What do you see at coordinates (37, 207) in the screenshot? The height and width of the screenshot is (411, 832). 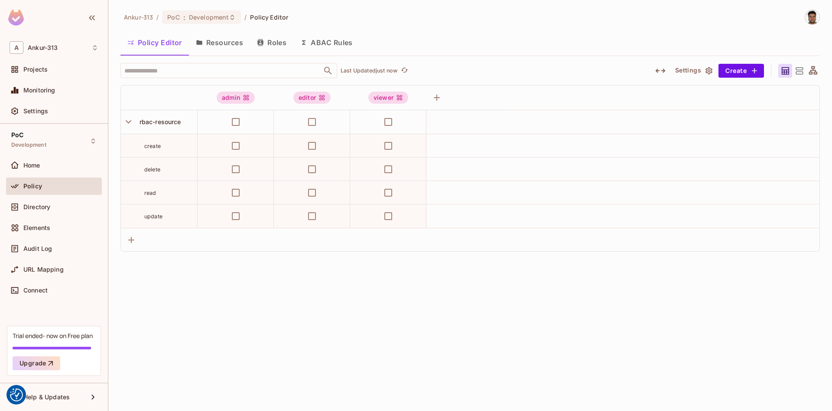 I see `span: Directory` at bounding box center [37, 207].